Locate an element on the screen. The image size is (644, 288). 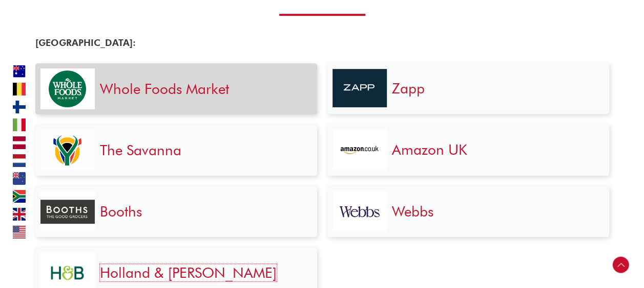
a: Whole Foods Market is located at coordinates (165, 89).